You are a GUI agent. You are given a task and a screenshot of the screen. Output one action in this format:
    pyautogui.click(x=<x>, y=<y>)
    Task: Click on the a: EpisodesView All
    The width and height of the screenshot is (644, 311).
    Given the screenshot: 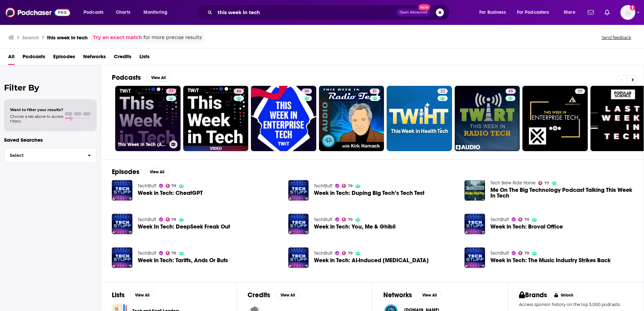 What is the action you would take?
    pyautogui.click(x=141, y=172)
    